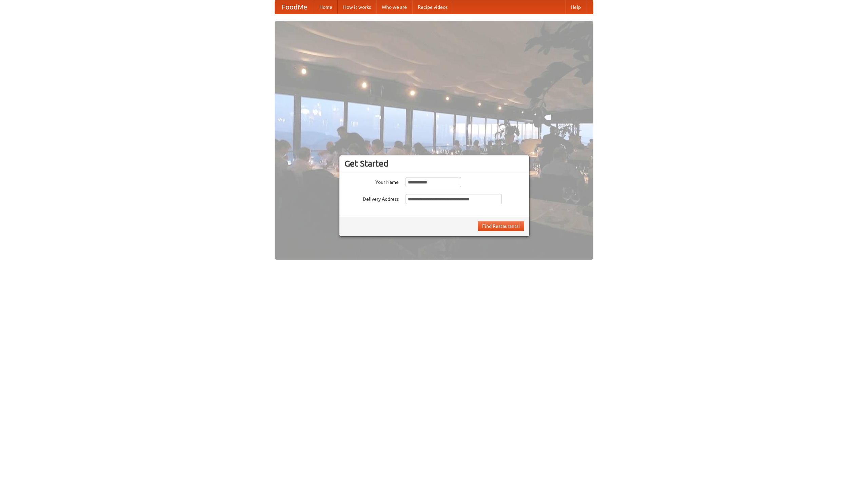 The image size is (868, 479). What do you see at coordinates (357, 7) in the screenshot?
I see `a: How it works` at bounding box center [357, 7].